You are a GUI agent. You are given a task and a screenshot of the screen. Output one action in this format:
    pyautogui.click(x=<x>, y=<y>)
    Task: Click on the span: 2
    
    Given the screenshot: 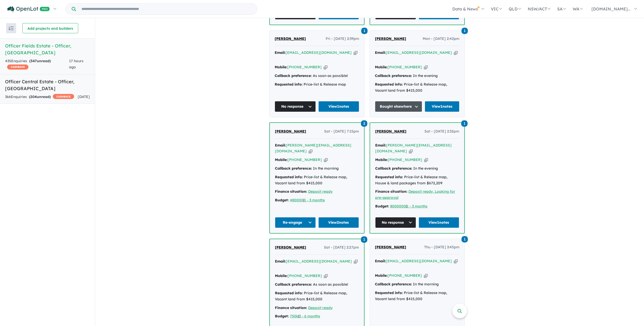 What is the action you would take?
    pyautogui.click(x=364, y=123)
    